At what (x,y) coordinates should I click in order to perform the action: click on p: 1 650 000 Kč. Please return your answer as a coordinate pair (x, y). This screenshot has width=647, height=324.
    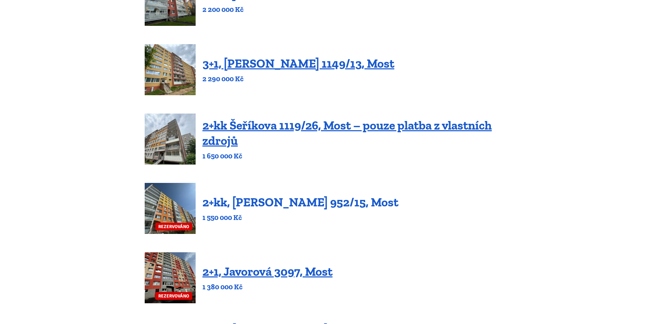
    Looking at the image, I should click on (352, 156).